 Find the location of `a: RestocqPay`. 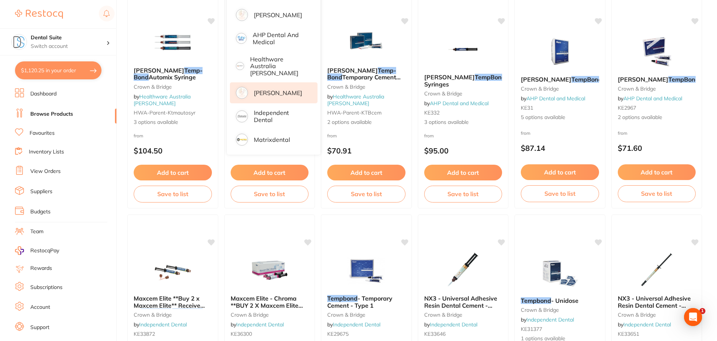

a: RestocqPay is located at coordinates (37, 251).